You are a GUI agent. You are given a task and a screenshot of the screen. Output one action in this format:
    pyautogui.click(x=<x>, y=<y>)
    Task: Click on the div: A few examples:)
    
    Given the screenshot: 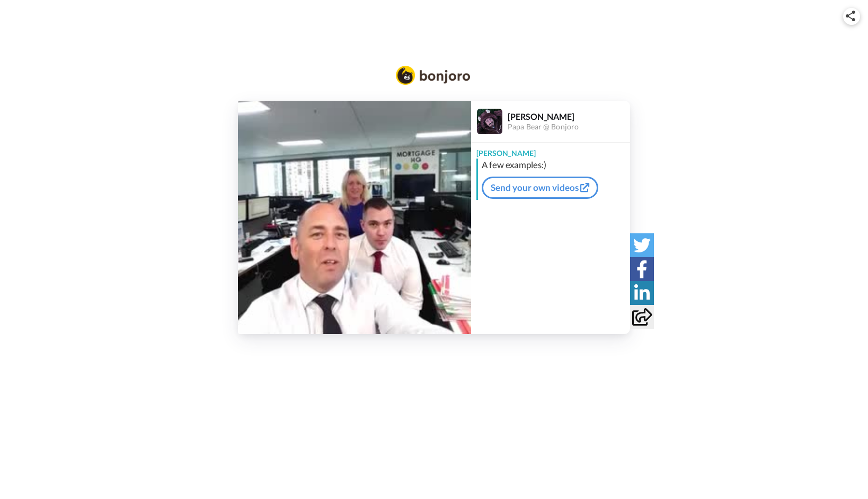 What is the action you would take?
    pyautogui.click(x=554, y=165)
    